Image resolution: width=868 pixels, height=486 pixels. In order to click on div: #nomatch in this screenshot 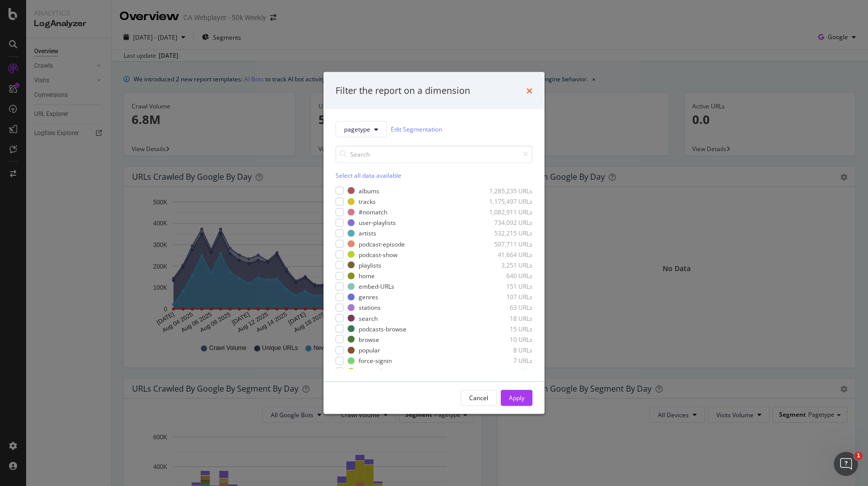, I will do `click(373, 212)`.